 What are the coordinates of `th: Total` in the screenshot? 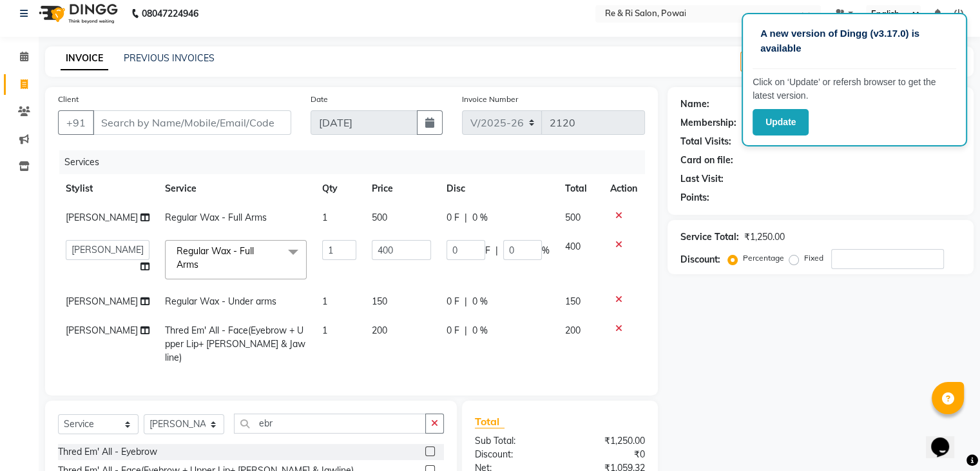 It's located at (580, 188).